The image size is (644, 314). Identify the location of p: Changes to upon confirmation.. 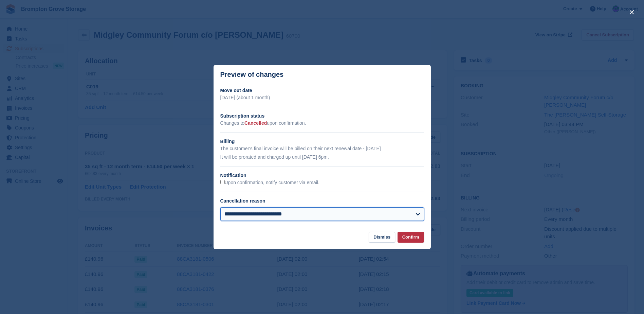
(322, 123).